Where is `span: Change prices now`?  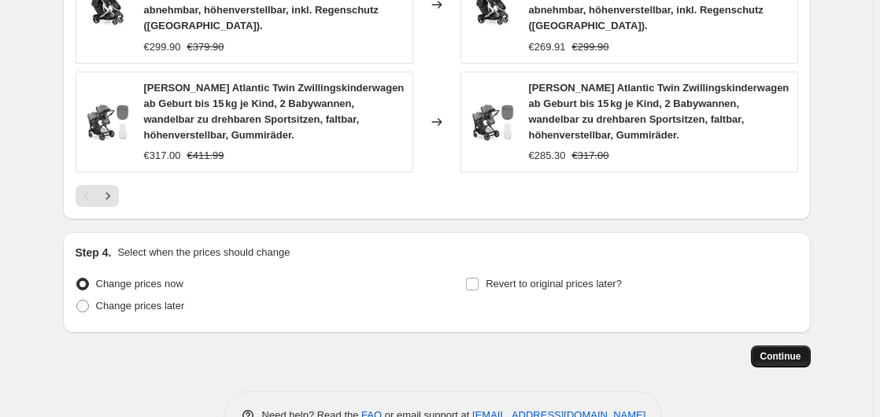 span: Change prices now is located at coordinates (139, 283).